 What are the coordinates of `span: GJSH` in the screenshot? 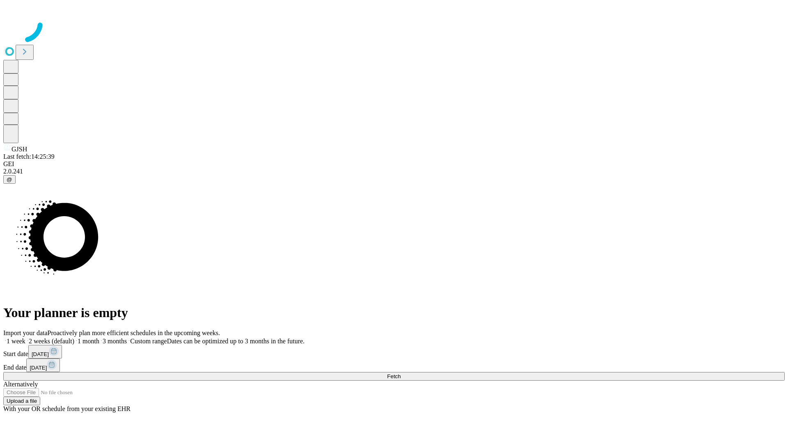 It's located at (19, 149).